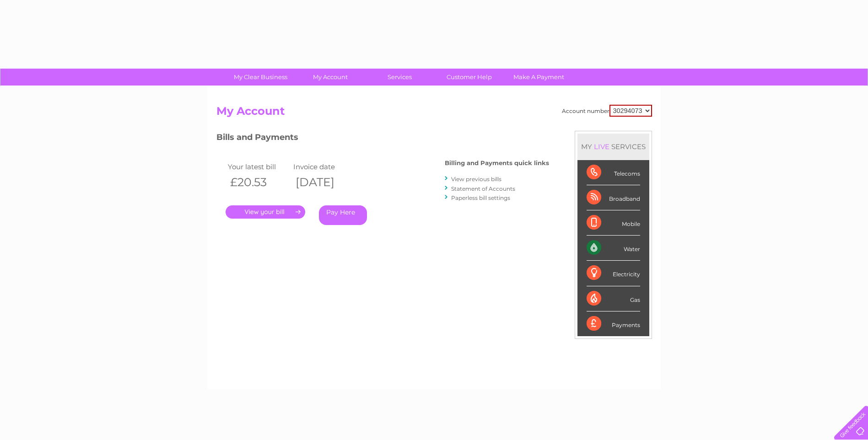 This screenshot has width=868, height=440. What do you see at coordinates (259, 182) in the screenshot?
I see `th: £20.53` at bounding box center [259, 182].